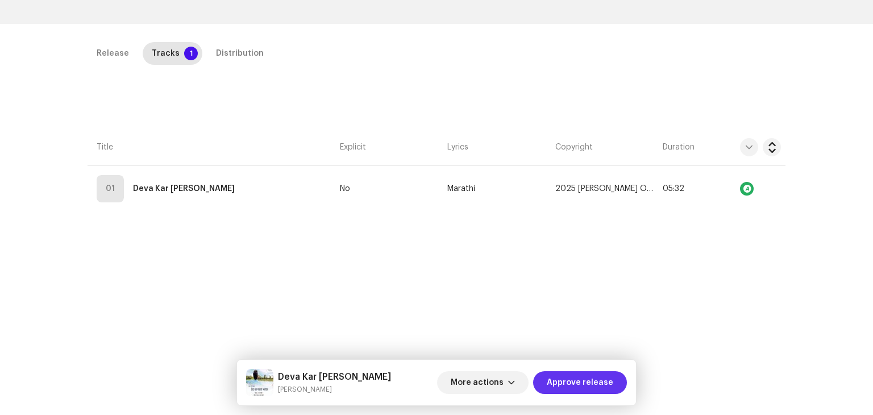  What do you see at coordinates (184, 189) in the screenshot?
I see `strong: Deva Kar Majla Bhavpar` at bounding box center [184, 189].